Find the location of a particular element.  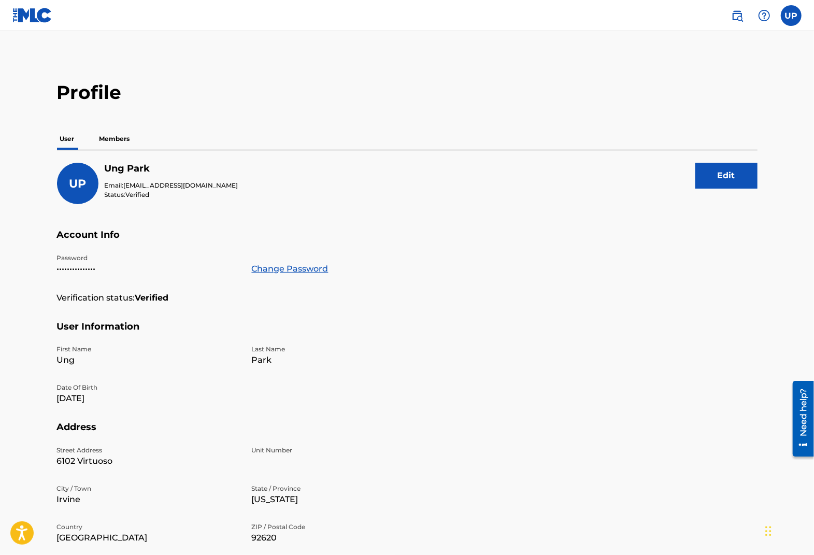

p: Members is located at coordinates (115, 139).